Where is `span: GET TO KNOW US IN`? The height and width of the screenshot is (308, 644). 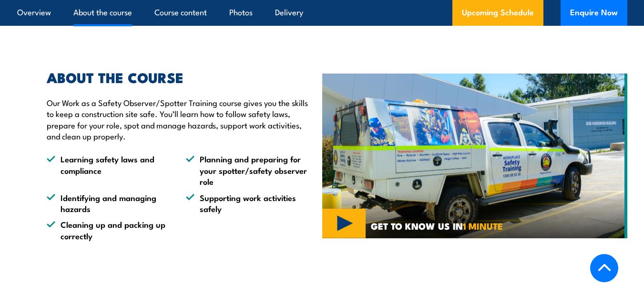 span: GET TO KNOW US IN is located at coordinates (437, 226).